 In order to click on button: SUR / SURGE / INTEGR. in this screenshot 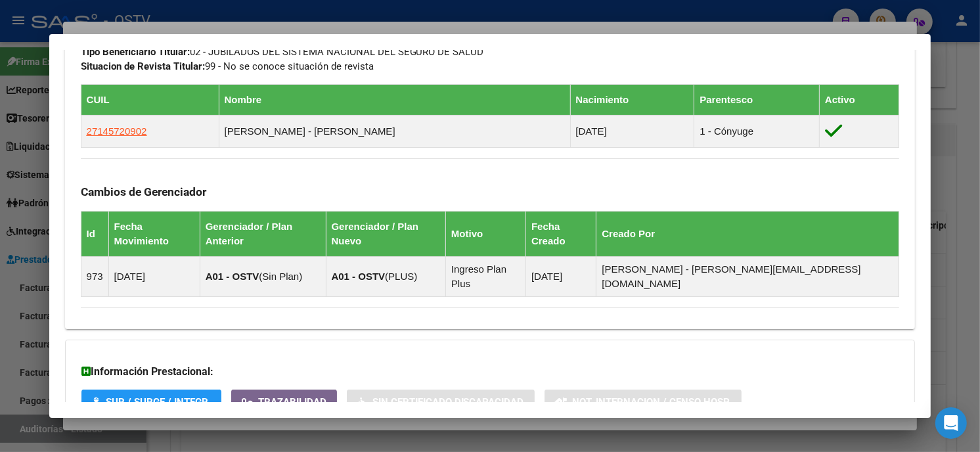, I will do `click(151, 401)`.